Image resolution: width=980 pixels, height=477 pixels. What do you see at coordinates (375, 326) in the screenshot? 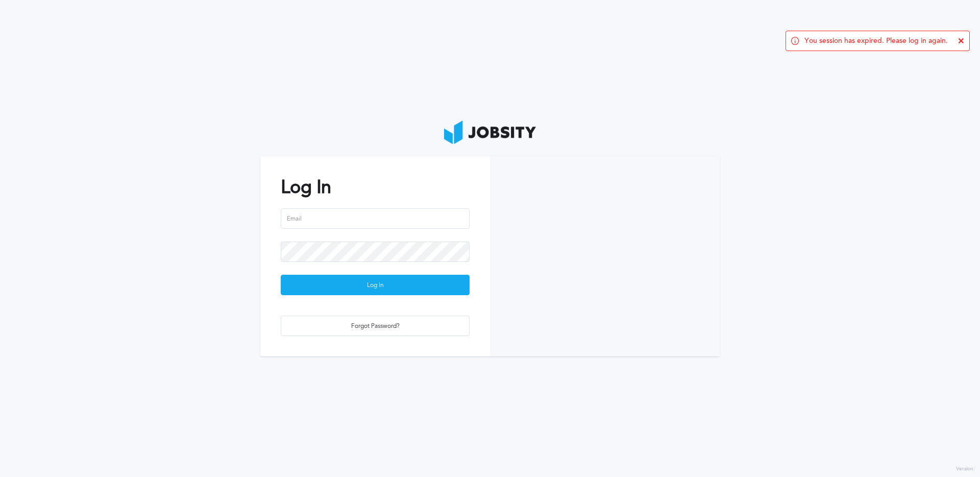
I see `div: Forgot Password?` at bounding box center [375, 326].